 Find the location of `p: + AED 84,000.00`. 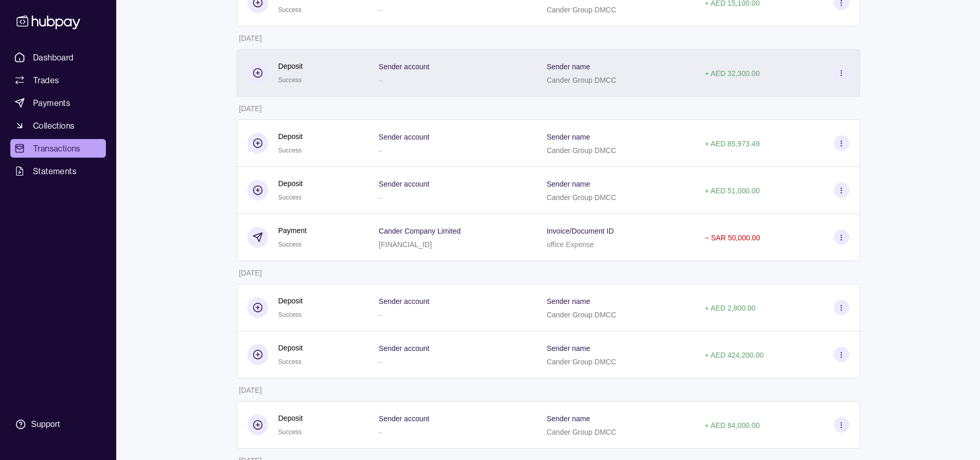

p: + AED 84,000.00 is located at coordinates (732, 425).